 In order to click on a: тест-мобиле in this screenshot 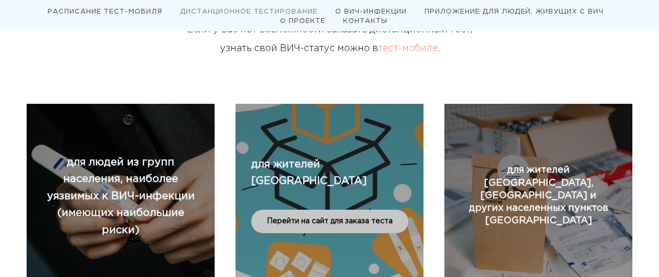, I will do `click(408, 49)`.